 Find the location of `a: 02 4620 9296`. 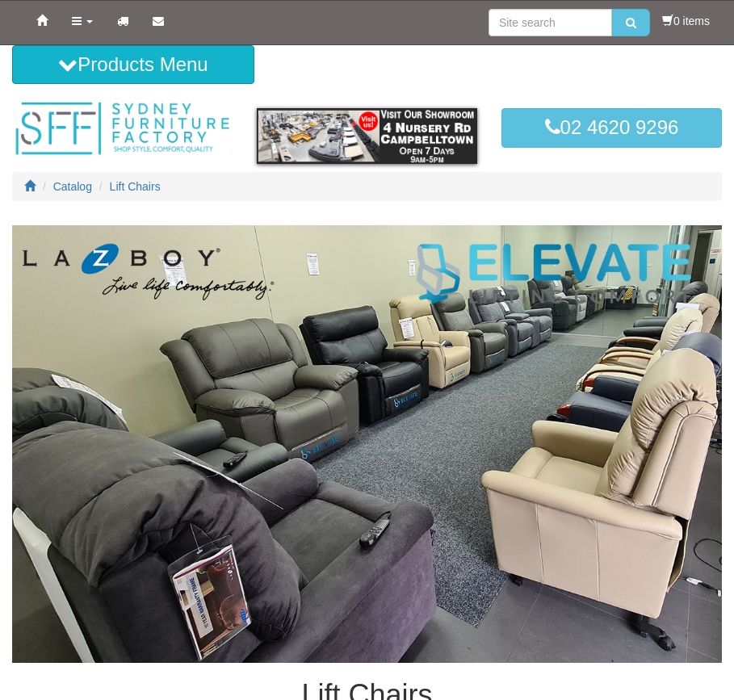

a: 02 4620 9296 is located at coordinates (612, 128).